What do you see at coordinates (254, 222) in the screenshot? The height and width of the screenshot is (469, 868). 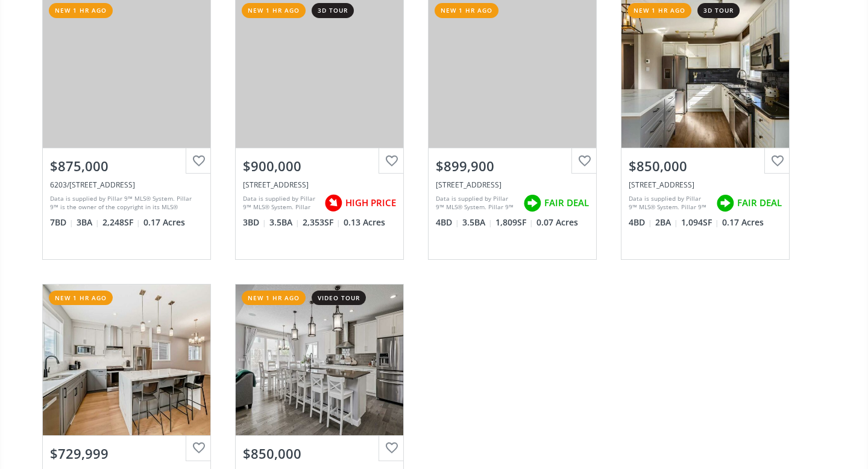 I see `span: 3 BD` at bounding box center [254, 222].